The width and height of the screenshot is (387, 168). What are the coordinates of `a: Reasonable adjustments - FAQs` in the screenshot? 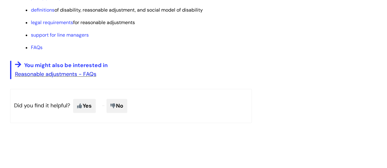 It's located at (56, 74).